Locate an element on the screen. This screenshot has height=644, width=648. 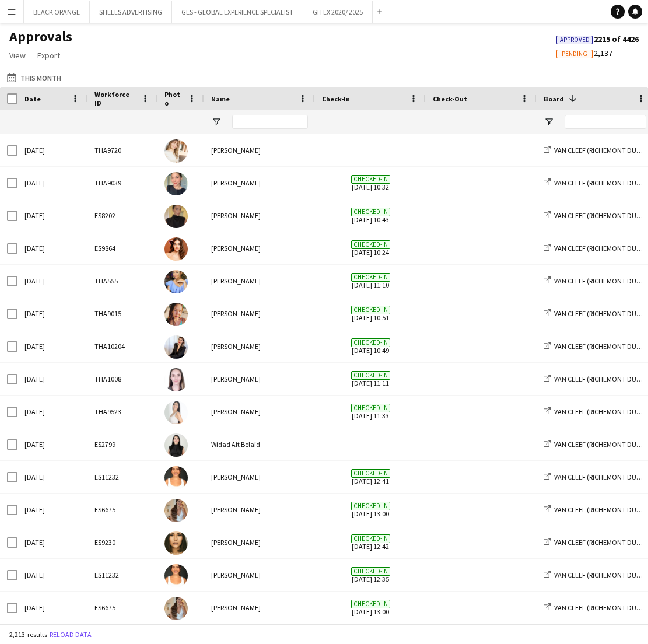
span: 2,137 is located at coordinates (585, 53).